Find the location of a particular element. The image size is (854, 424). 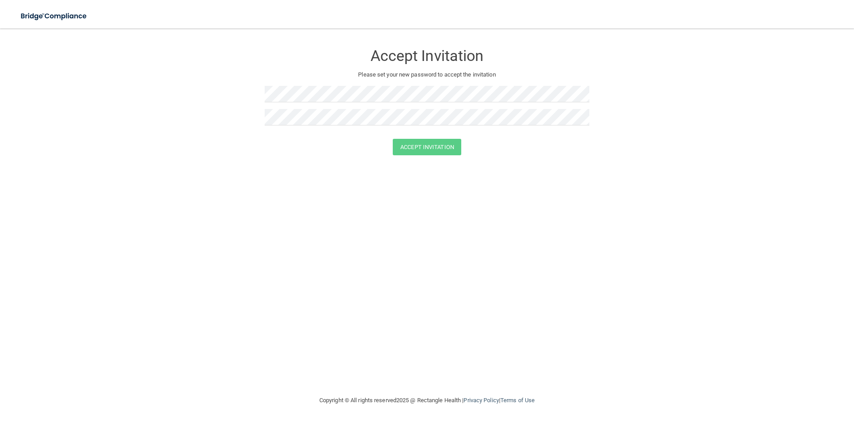

a: Terms of Use is located at coordinates (517, 400).